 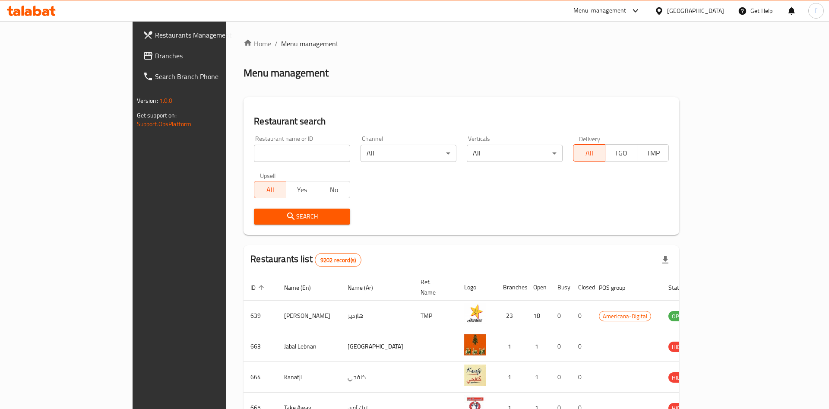 I want to click on nav: breadcrumb, so click(x=461, y=44).